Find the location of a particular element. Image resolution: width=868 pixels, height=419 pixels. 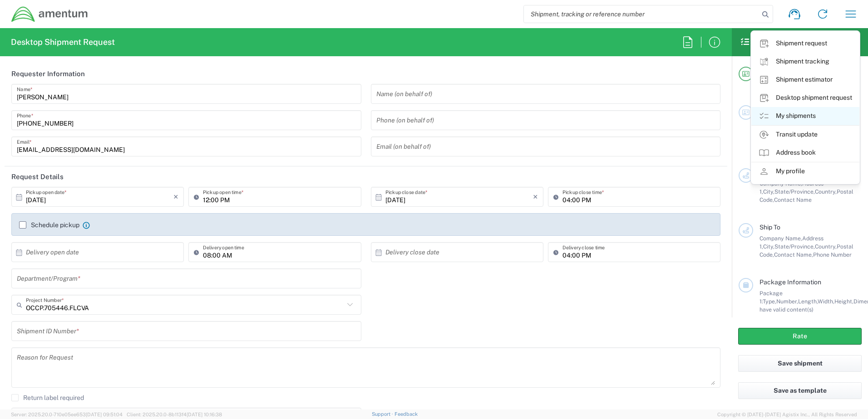

span: Number, is located at coordinates (787, 301).